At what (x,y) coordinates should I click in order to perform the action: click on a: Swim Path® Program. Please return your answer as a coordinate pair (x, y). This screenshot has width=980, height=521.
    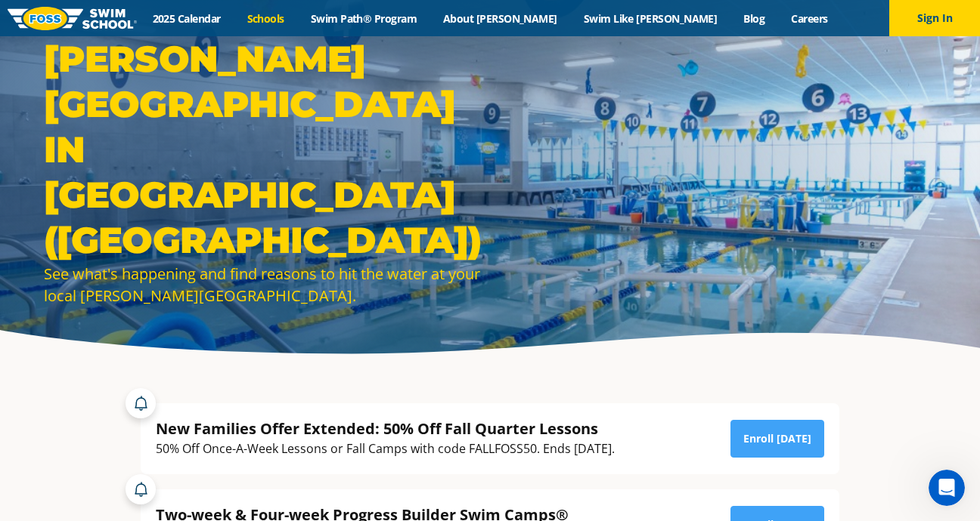
    Looking at the image, I should click on (363, 19).